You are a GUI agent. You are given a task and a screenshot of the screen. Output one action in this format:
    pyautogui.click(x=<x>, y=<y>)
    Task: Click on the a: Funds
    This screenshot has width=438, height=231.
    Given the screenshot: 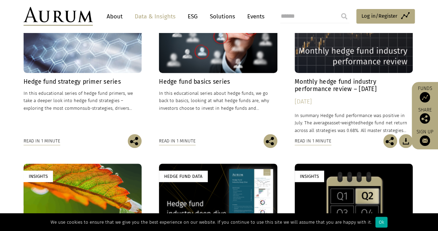 What is the action you would take?
    pyautogui.click(x=425, y=94)
    